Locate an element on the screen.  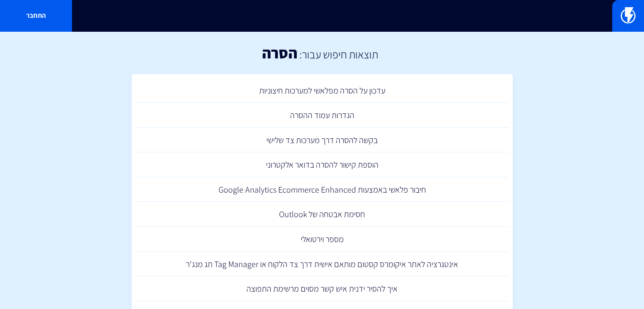
h1: הסרה is located at coordinates (279, 53).